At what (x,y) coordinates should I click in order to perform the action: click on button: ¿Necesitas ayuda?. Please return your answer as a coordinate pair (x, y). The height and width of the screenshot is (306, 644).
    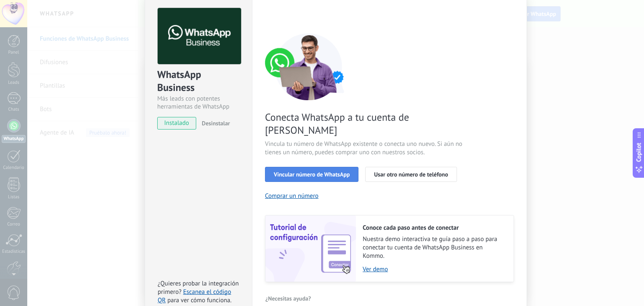
    Looking at the image, I should click on (288, 299).